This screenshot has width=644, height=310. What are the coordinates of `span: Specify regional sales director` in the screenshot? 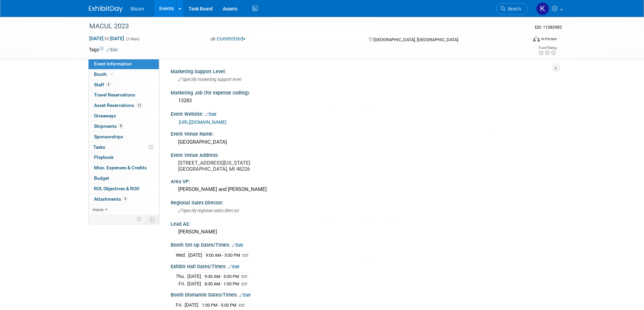 It's located at (209, 211).